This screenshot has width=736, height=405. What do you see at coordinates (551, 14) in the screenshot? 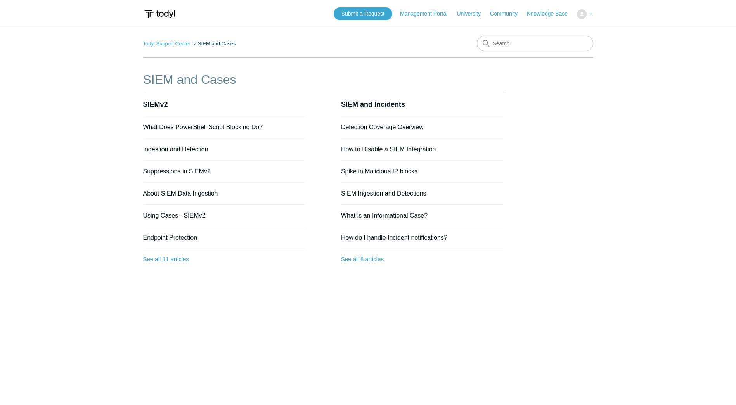
I see `a: Knowledge Base` at bounding box center [551, 14].